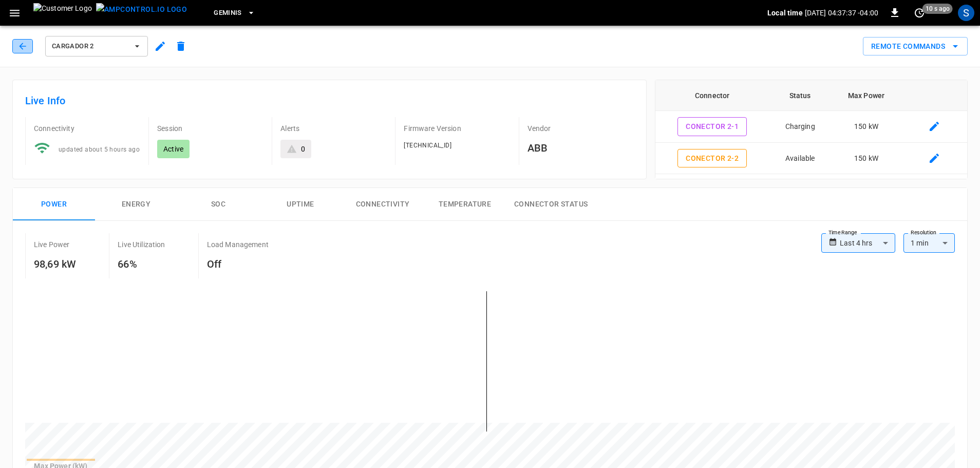  I want to click on p: Live Power, so click(52, 245).